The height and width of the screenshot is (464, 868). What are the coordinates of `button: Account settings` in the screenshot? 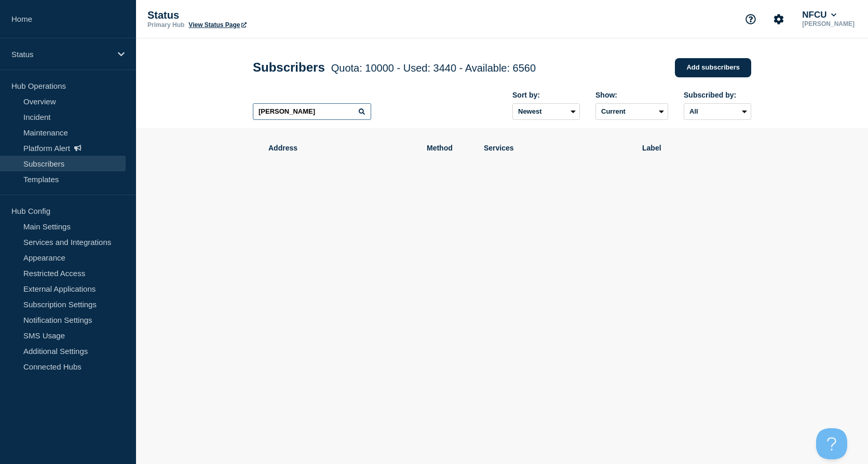 It's located at (778, 20).